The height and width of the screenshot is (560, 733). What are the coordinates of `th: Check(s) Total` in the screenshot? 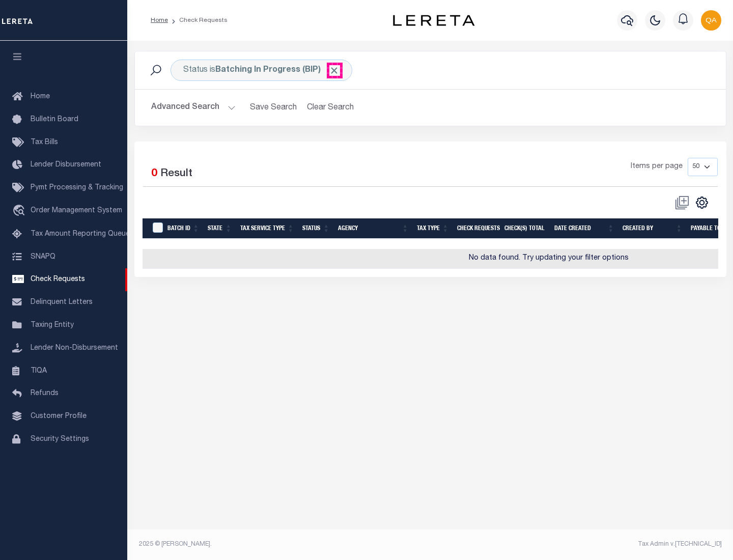 It's located at (525, 228).